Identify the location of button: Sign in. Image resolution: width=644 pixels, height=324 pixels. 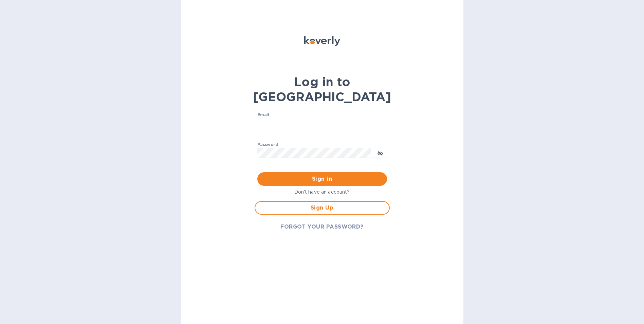
(322, 179).